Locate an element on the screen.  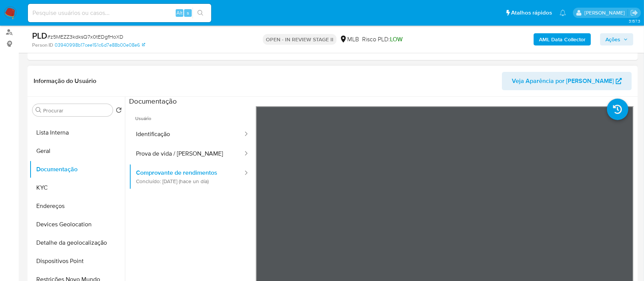
span: Atalhos rápidos is located at coordinates (531, 13).